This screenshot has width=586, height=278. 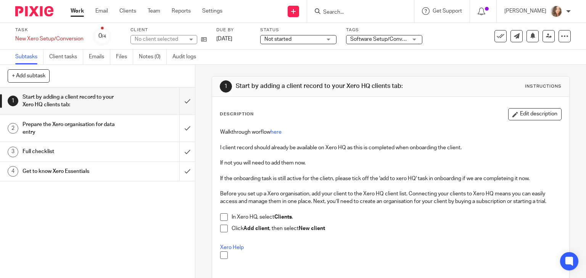 What do you see at coordinates (154, 11) in the screenshot?
I see `a: Team` at bounding box center [154, 11].